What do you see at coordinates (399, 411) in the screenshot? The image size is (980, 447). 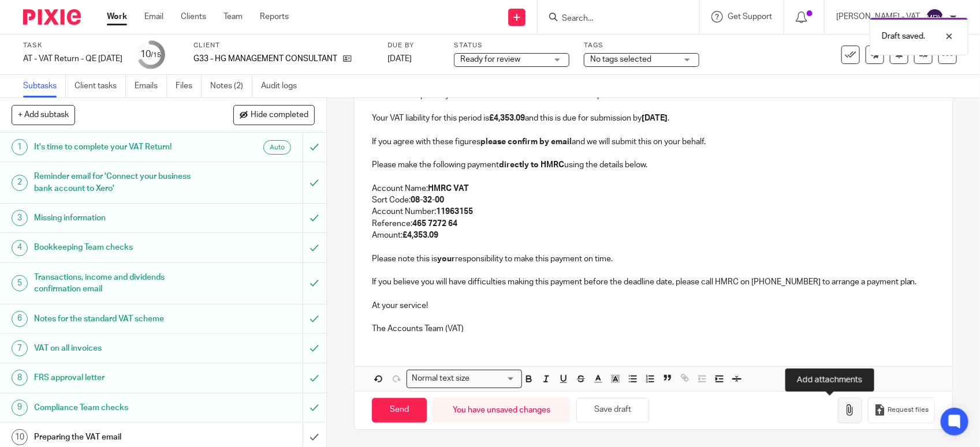 I see `input: Send` at bounding box center [399, 411].